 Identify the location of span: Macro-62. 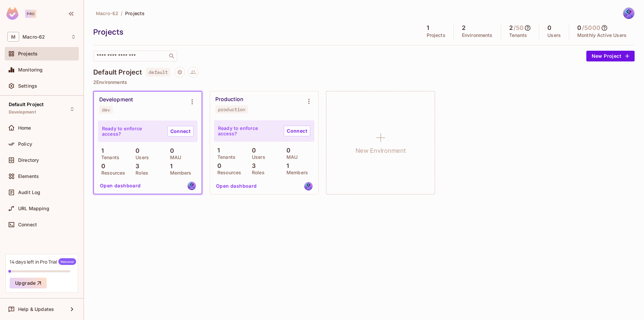
(107, 13).